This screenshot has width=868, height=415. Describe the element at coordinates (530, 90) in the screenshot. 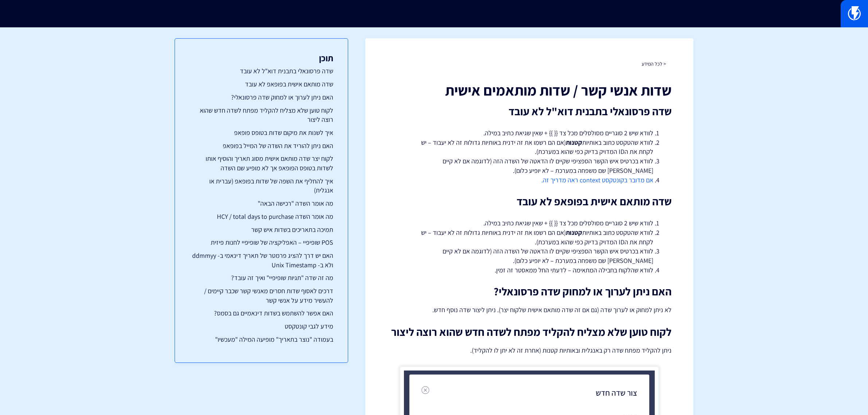

I see `h1: שדות אנשי קשר / שדות מותאמים אישית` at that location.